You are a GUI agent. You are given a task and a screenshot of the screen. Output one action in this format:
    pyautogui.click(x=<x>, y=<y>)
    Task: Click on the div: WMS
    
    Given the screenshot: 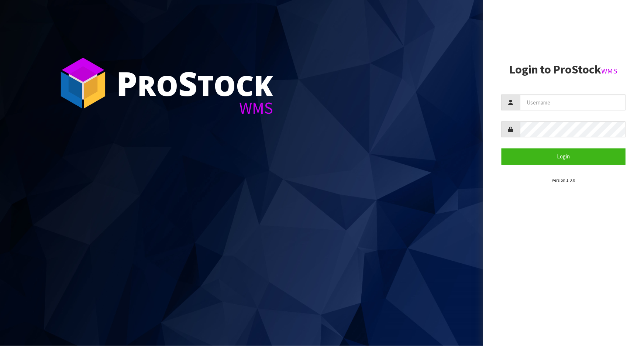 What is the action you would take?
    pyautogui.click(x=195, y=108)
    